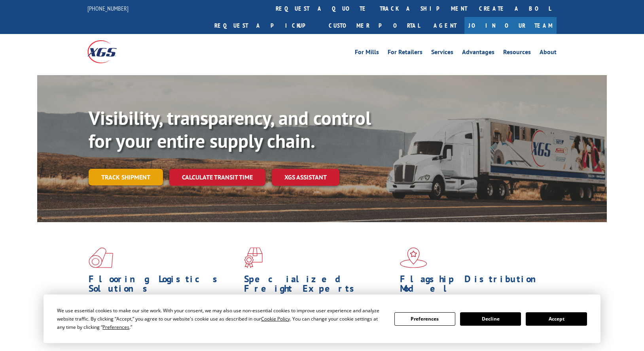  I want to click on a: Resources, so click(517, 54).